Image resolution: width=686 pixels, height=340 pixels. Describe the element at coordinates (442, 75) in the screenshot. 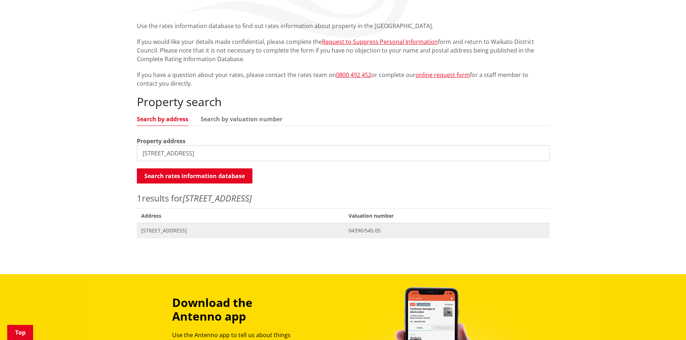

I see `a: online request form` at that location.